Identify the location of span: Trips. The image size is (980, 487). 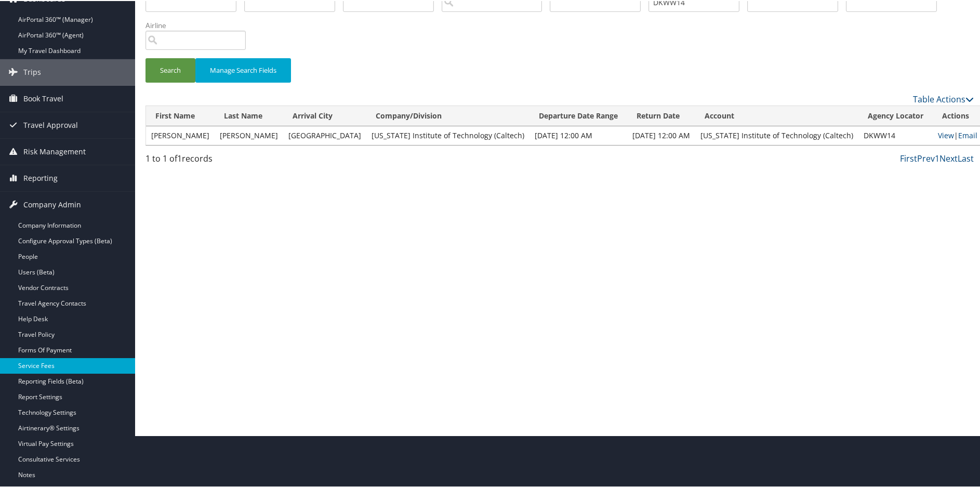
(32, 71).